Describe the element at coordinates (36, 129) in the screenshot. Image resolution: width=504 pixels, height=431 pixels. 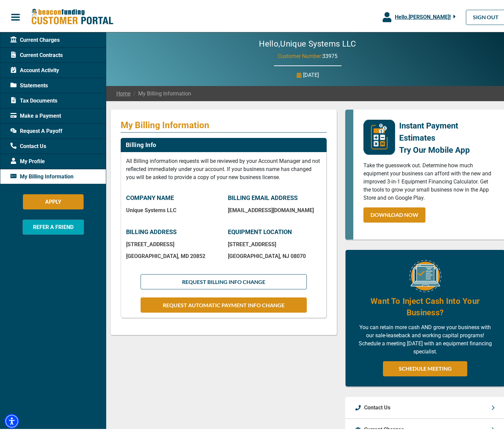
I see `span: Request A Payoff` at that location.